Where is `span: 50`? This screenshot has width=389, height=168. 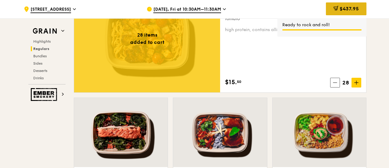
span: 50 is located at coordinates (239, 82).